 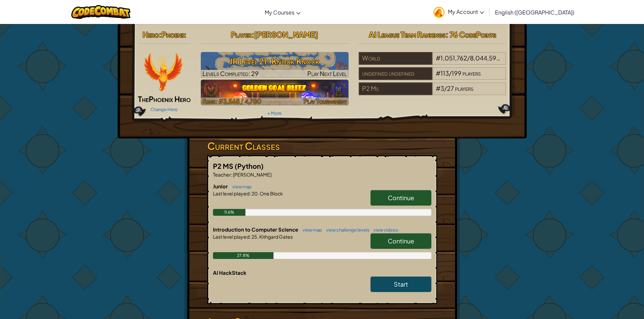 I want to click on h3: Current Classes, so click(x=322, y=146).